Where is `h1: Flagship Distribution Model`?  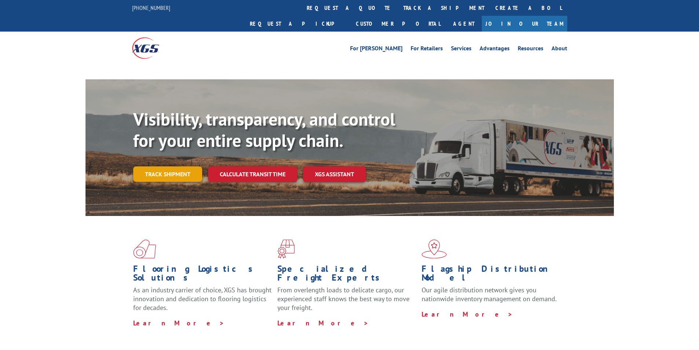 h1: Flagship Distribution Model is located at coordinates (491, 275).